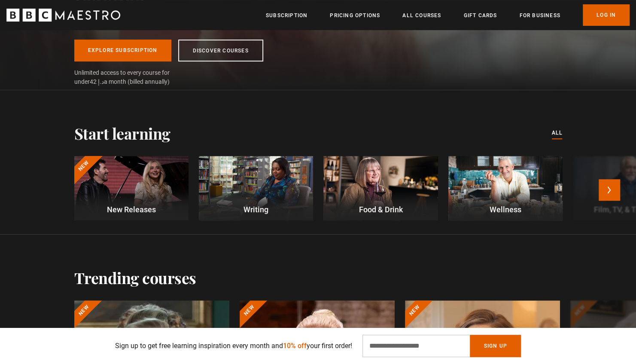 This screenshot has width=636, height=364. Describe the element at coordinates (63, 15) in the screenshot. I see `a: BBC Maestro` at that location.